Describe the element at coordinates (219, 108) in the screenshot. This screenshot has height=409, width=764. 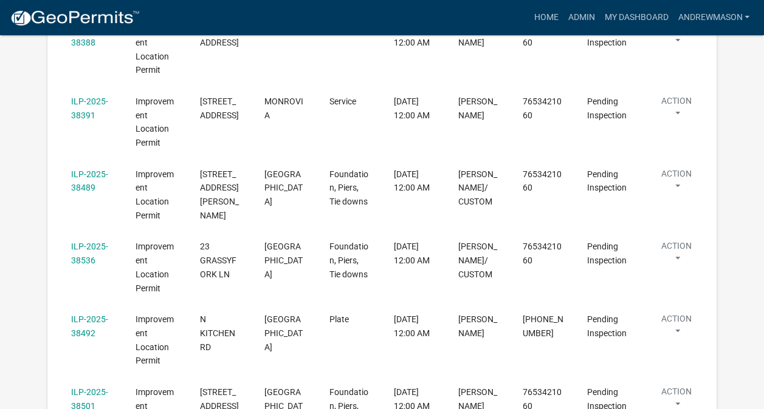
I see `span: 7373 N BRIARHOPPER RD` at that location.